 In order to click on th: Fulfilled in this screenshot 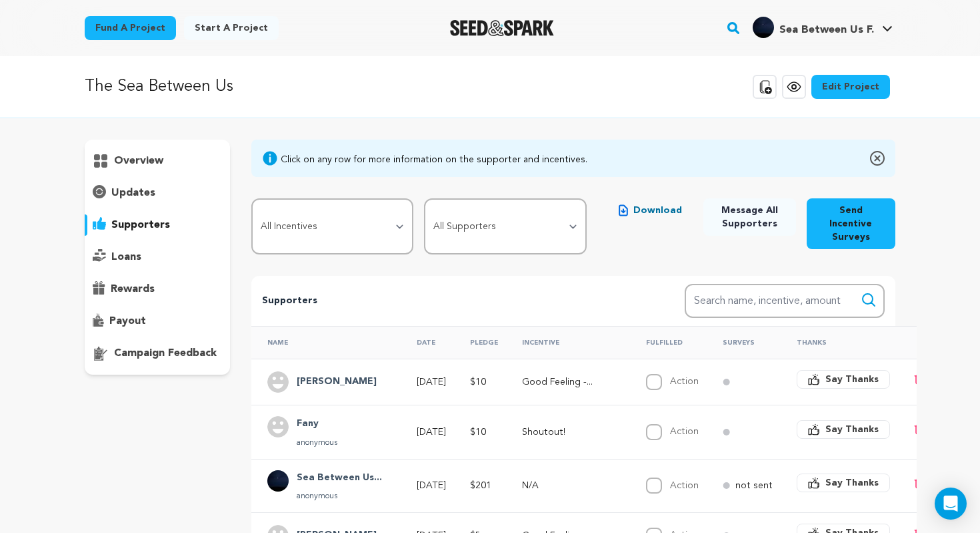, I will do `click(668, 342)`.